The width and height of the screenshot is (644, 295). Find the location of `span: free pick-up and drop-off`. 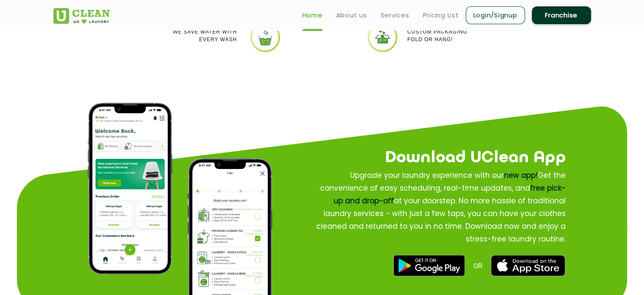

span: free pick-up and drop-off is located at coordinates (450, 194).